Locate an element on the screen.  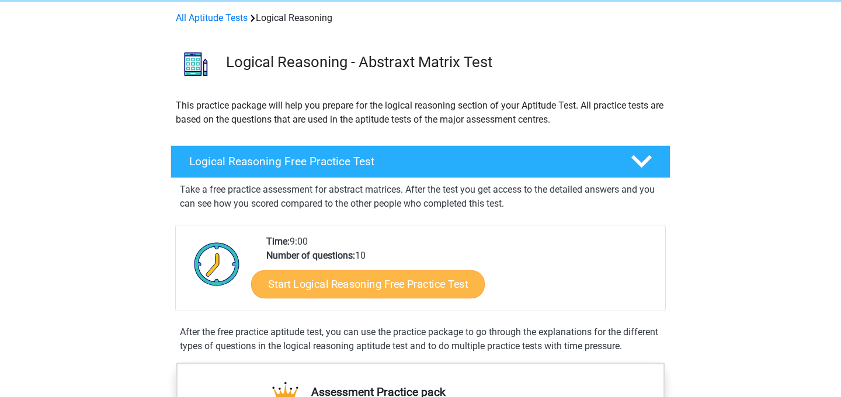
img: Clock is located at coordinates (217, 264).